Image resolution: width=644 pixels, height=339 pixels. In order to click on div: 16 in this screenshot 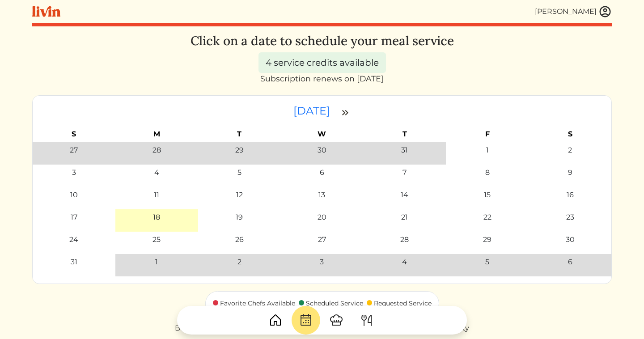, I will do `click(570, 195)`.